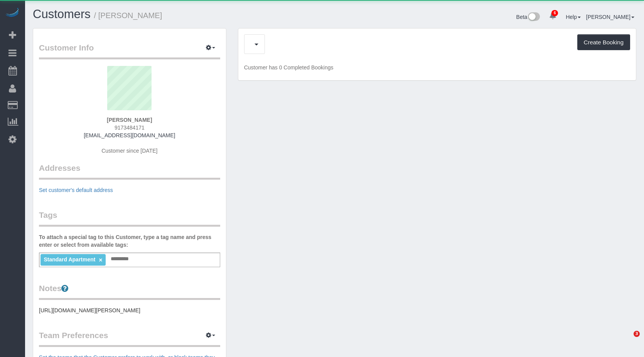 The image size is (644, 357). What do you see at coordinates (130, 291) in the screenshot?
I see `legend: Notes` at bounding box center [130, 291].